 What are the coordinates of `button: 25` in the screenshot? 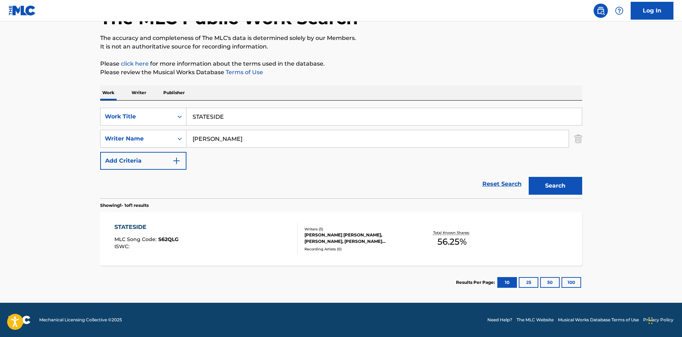 It's located at (529, 282).